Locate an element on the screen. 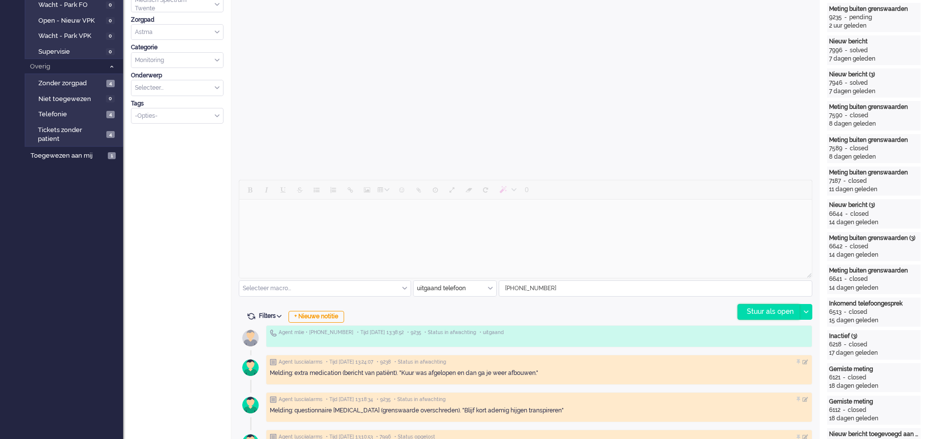  div: solved is located at coordinates (859, 83).